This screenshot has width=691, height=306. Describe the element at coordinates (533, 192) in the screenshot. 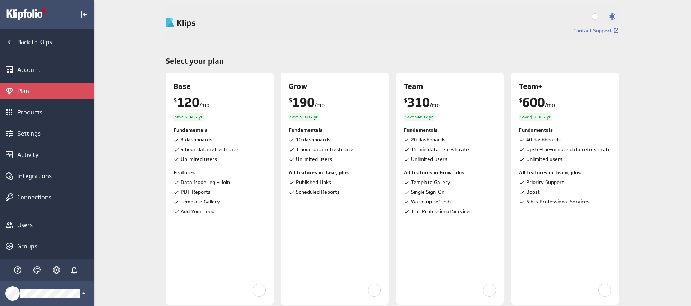

I see `p: Boost` at that location.